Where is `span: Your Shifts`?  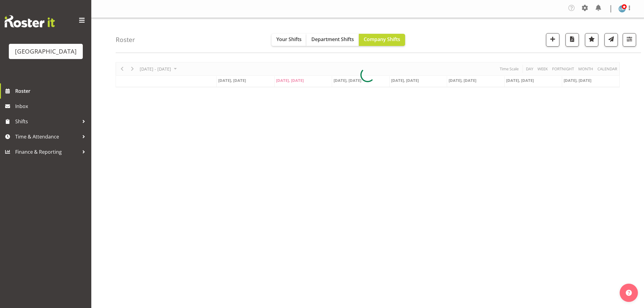 span: Your Shifts is located at coordinates (289, 39).